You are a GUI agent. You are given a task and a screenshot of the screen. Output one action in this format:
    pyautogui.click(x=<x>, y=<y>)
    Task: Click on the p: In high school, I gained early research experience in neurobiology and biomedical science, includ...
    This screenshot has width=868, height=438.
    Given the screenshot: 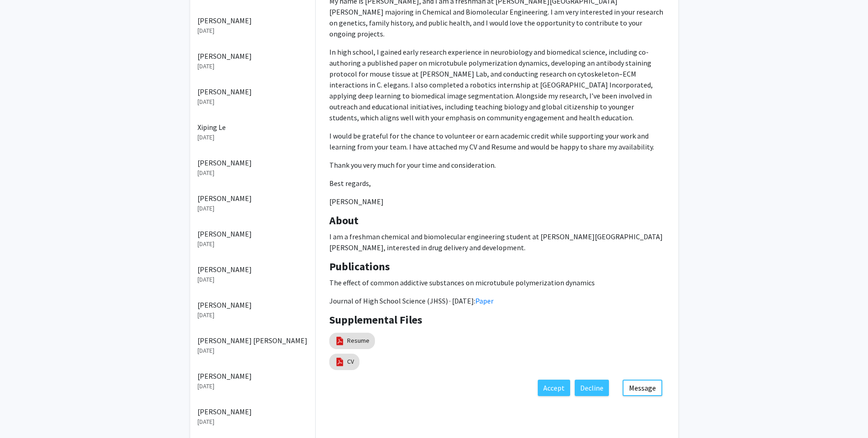 What is the action you would take?
    pyautogui.click(x=497, y=85)
    